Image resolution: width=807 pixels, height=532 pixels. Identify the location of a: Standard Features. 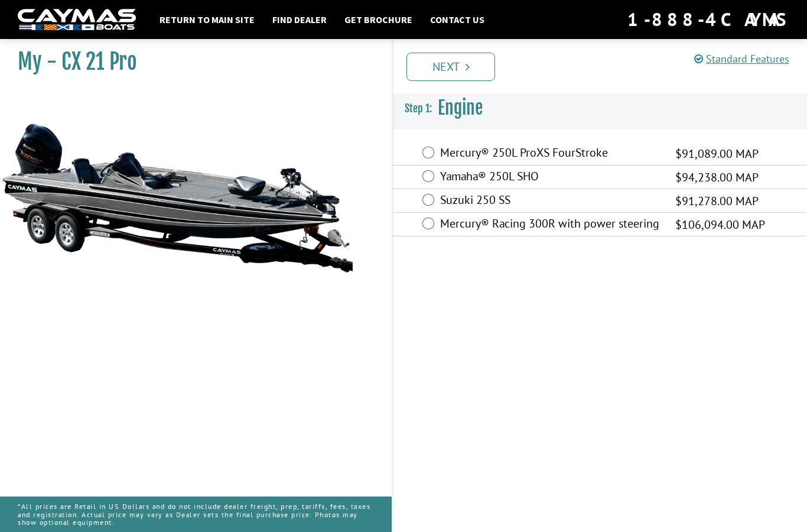
(741, 58).